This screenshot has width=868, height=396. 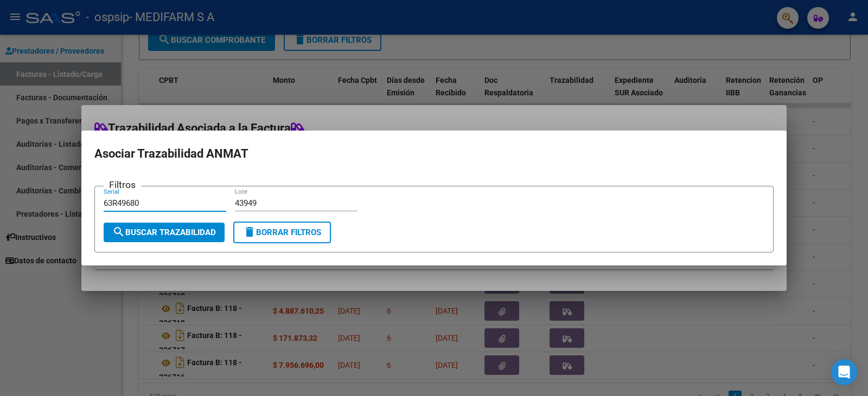 I want to click on h3: Filtros, so click(x=122, y=185).